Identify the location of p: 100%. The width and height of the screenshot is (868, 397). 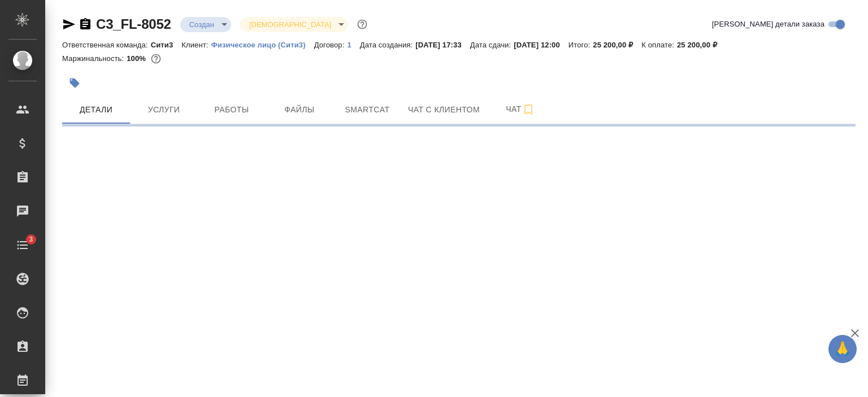
(137, 58).